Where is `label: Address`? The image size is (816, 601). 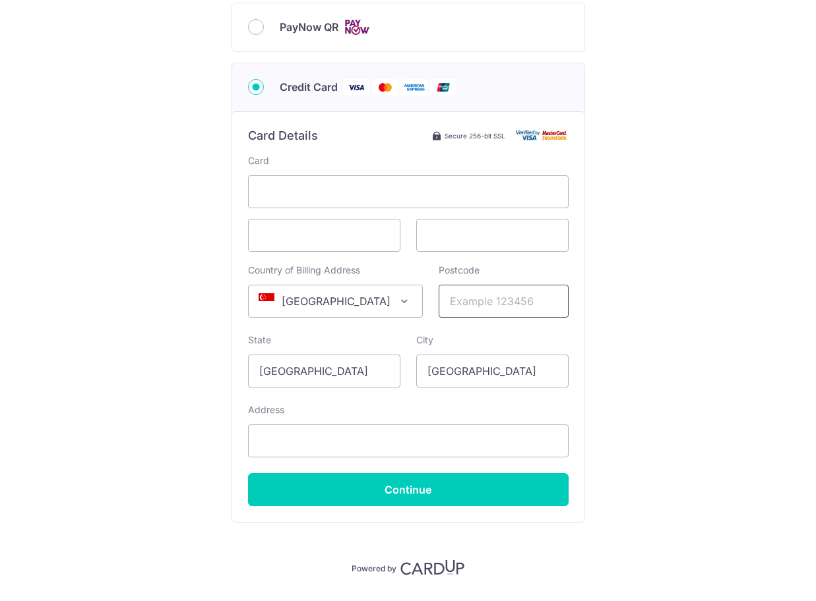
label: Address is located at coordinates (266, 410).